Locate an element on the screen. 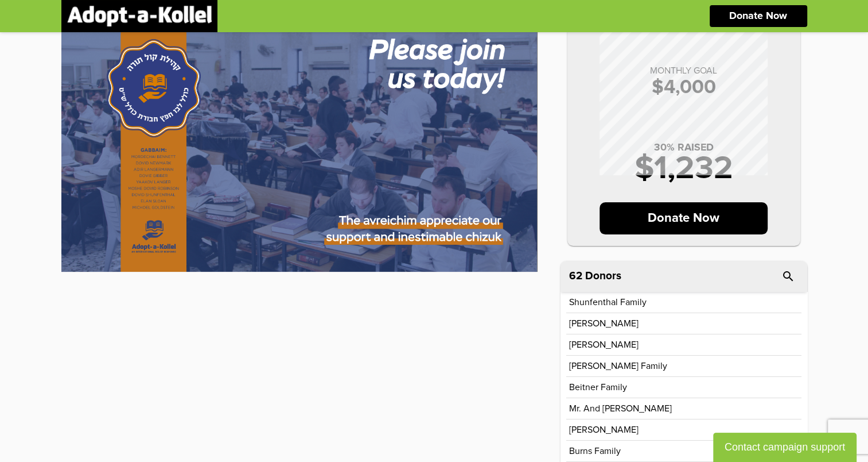 This screenshot has height=462, width=868. p: Shunfenthal Family is located at coordinates (608, 302).